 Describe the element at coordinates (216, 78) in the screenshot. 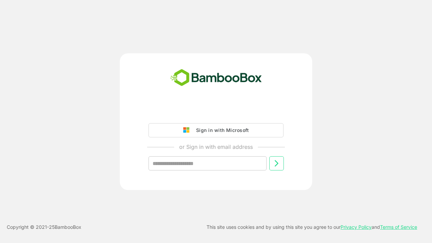

I see `img: bamboobox` at that location.